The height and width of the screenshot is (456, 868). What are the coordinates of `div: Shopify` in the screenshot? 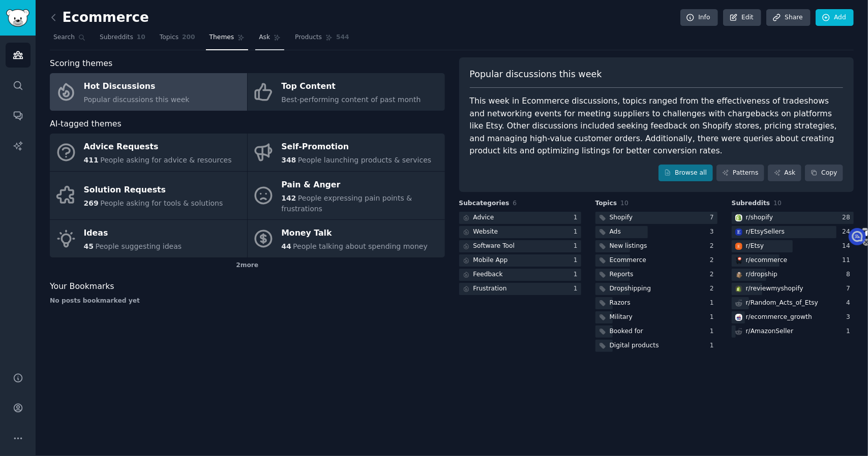 It's located at (621, 218).